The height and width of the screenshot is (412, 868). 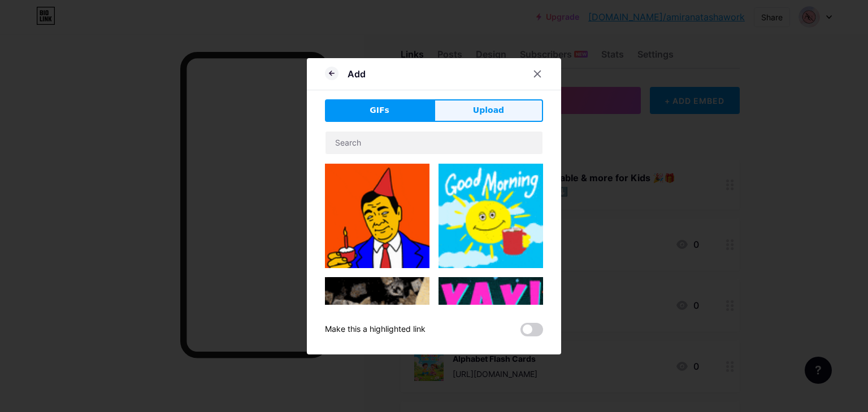 I want to click on span: Upload, so click(x=488, y=110).